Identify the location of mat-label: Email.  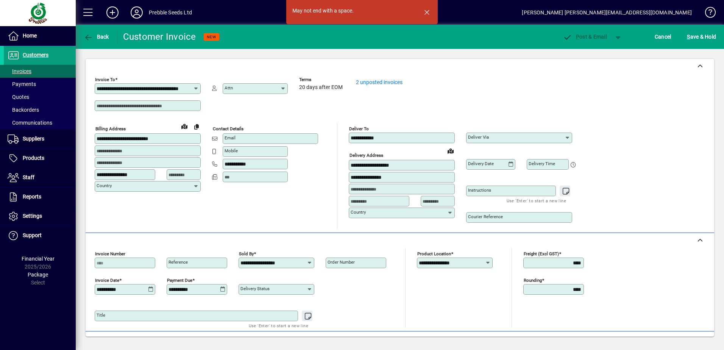
(230, 138).